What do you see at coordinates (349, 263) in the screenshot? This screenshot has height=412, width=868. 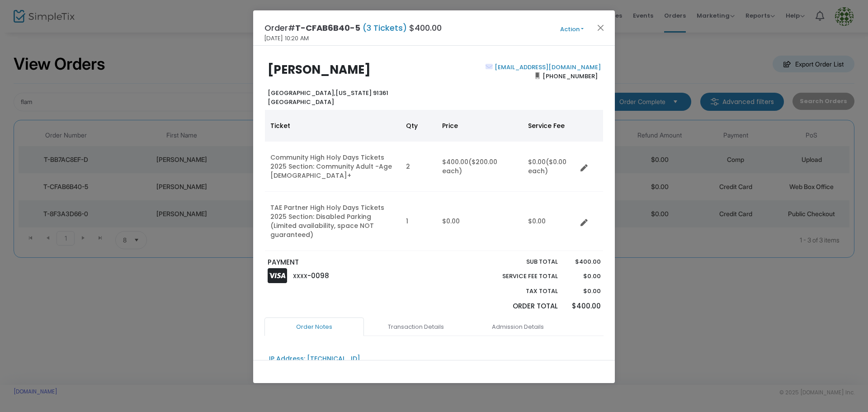 I see `p: PAYMENT` at bounding box center [349, 263].